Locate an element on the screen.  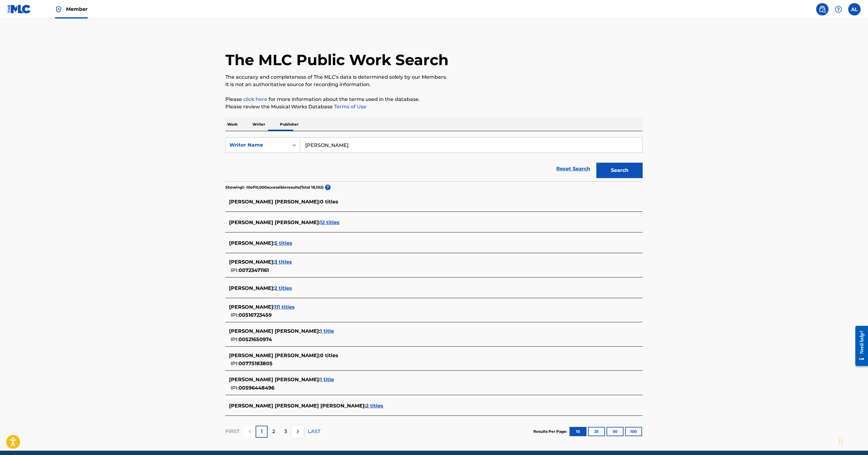
p: LAST is located at coordinates (314, 432).